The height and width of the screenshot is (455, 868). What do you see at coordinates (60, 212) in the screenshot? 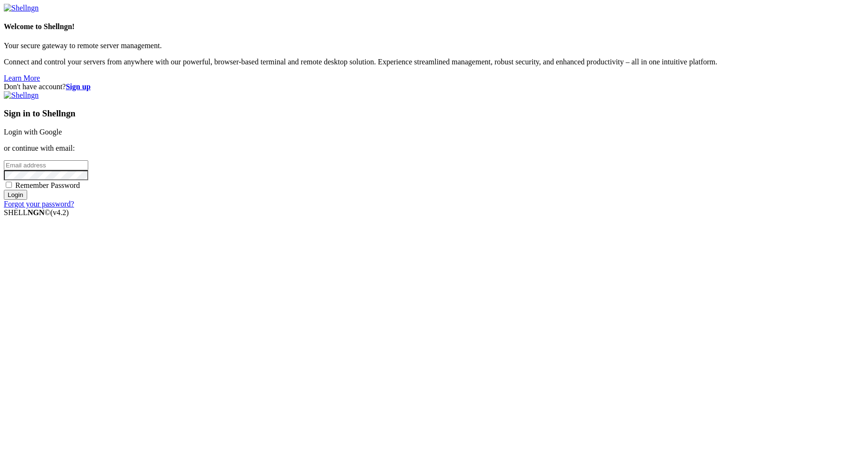
I see `span: 4.2.0` at bounding box center [60, 212].